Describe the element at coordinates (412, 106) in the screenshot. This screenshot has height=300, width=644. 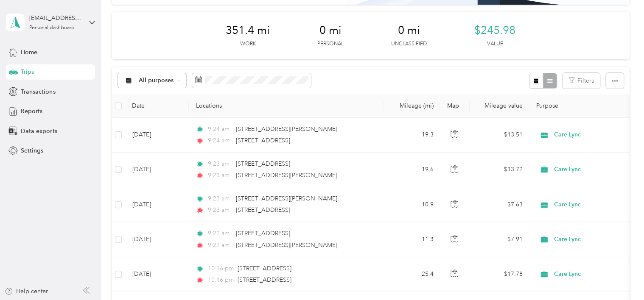
I see `th: Mileage (mi)` at that location.